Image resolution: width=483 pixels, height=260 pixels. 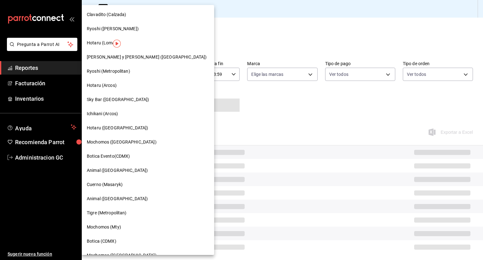 I want to click on span: Ichikani (Arcos), so click(x=102, y=114).